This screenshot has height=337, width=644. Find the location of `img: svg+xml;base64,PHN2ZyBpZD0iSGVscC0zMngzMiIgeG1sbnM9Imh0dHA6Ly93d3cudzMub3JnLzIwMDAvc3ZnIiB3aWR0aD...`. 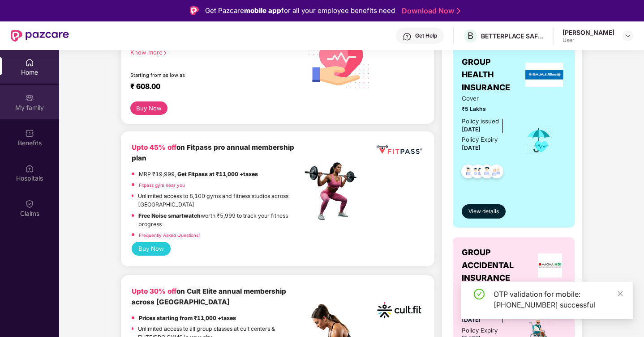

img: svg+xml;base64,PHN2ZyBpZD0iSGVscC0zMngzMiIgeG1sbnM9Imh0dHA6Ly93d3cudzMub3JnLzIwMDAvc3ZnIiB3aWR0aD... is located at coordinates (407, 37).